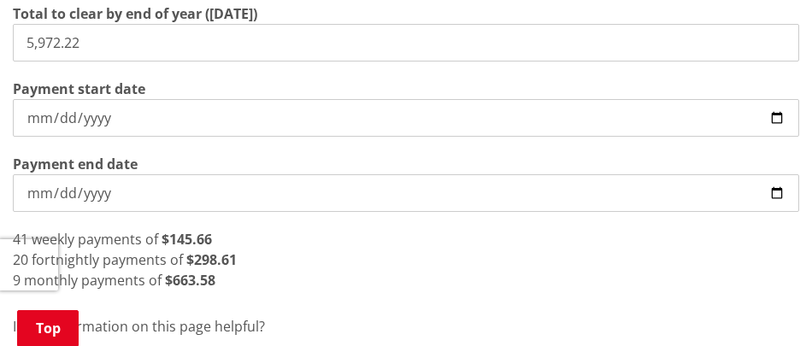 The height and width of the screenshot is (346, 812). I want to click on span: 41, so click(21, 239).